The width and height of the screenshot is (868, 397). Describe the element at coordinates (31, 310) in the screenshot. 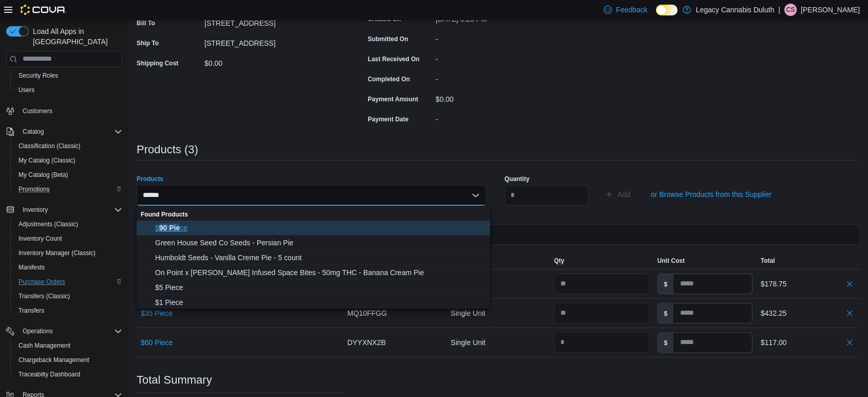

I see `a: Transfers` at that location.